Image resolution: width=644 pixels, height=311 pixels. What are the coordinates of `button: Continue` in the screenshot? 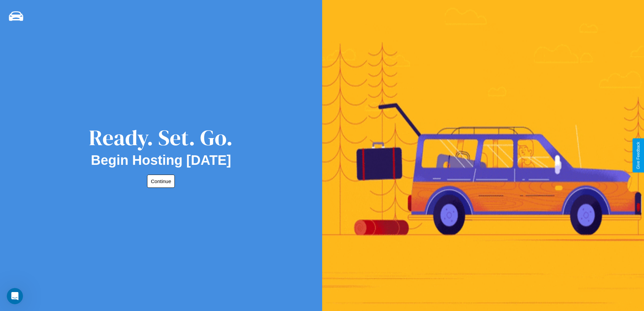 It's located at (161, 181).